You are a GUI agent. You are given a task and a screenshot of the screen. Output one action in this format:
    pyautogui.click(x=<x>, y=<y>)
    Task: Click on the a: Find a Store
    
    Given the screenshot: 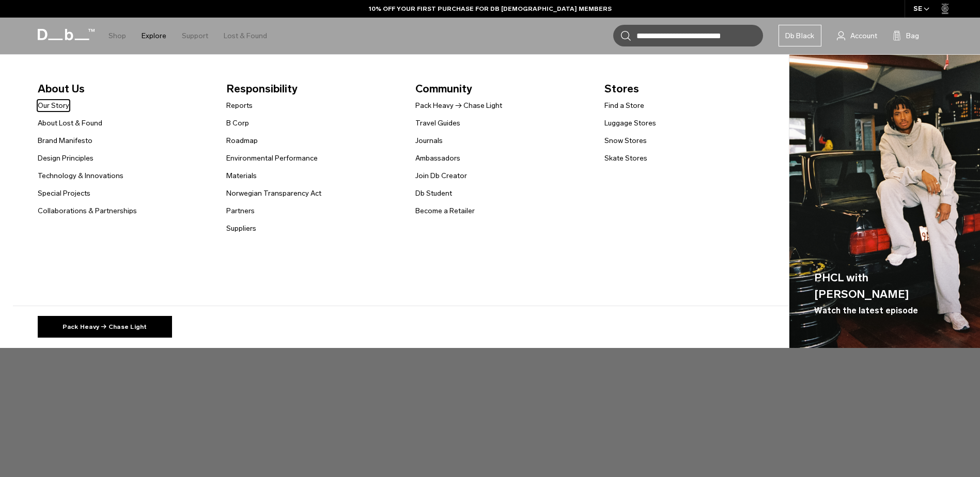 What is the action you would take?
    pyautogui.click(x=625, y=106)
    